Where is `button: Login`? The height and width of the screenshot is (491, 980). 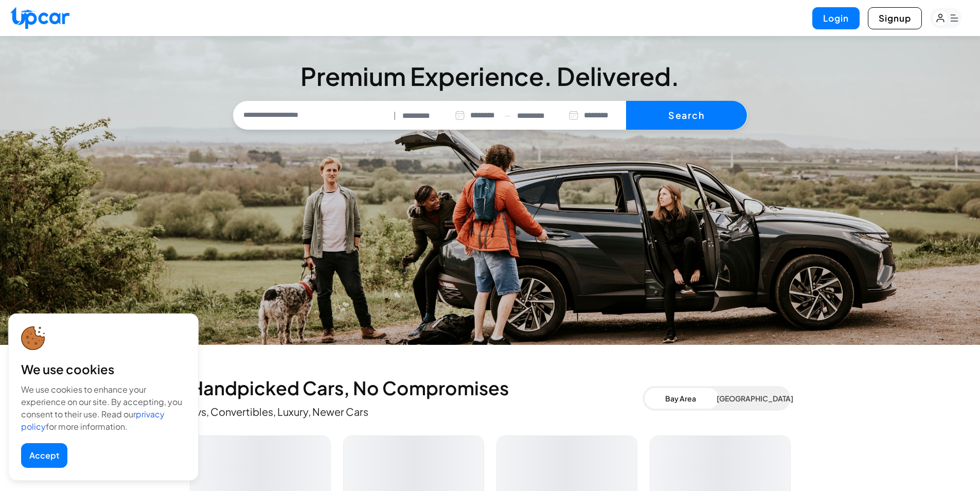
button: Login is located at coordinates (836, 18).